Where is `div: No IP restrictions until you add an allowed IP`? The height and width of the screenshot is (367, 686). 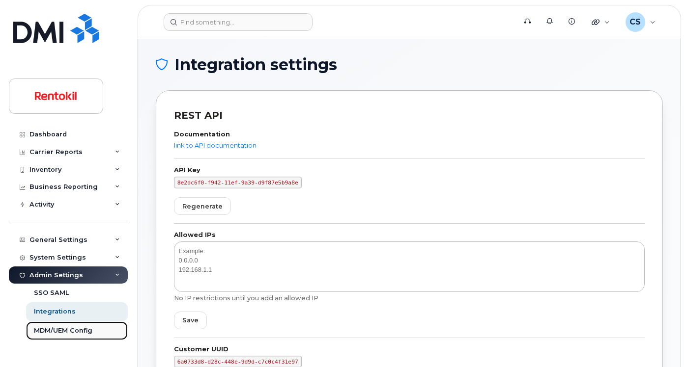
div: No IP restrictions until you add an allowed IP is located at coordinates (409, 299).